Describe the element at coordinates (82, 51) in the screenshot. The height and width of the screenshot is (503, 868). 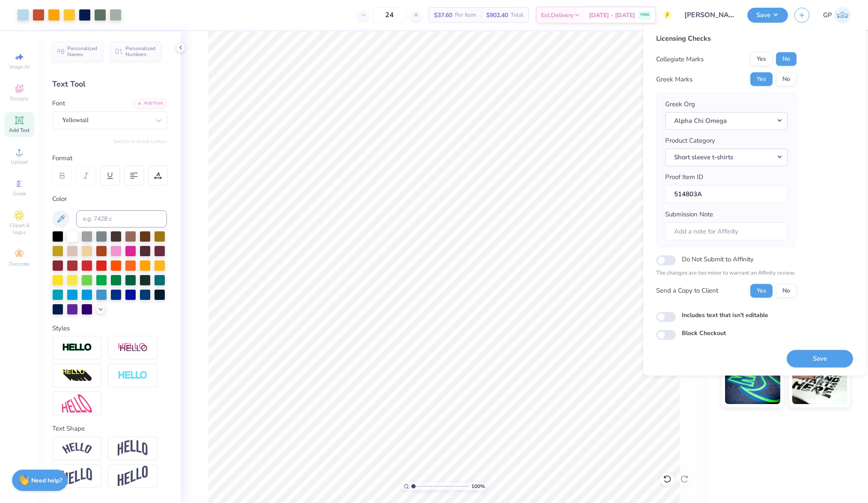
I see `span: Personalized Names` at that location.